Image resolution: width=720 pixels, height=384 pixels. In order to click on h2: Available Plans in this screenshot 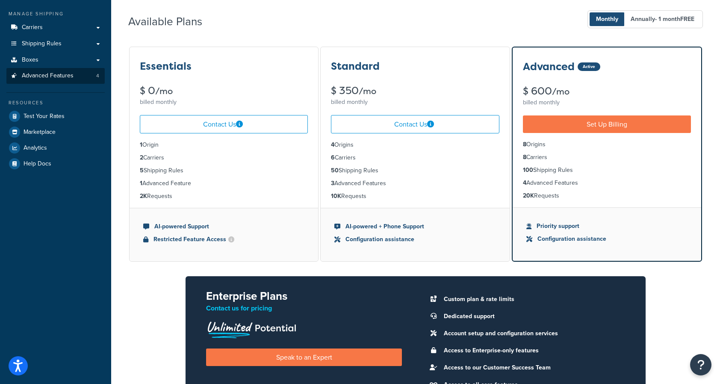, I will do `click(172, 21)`.